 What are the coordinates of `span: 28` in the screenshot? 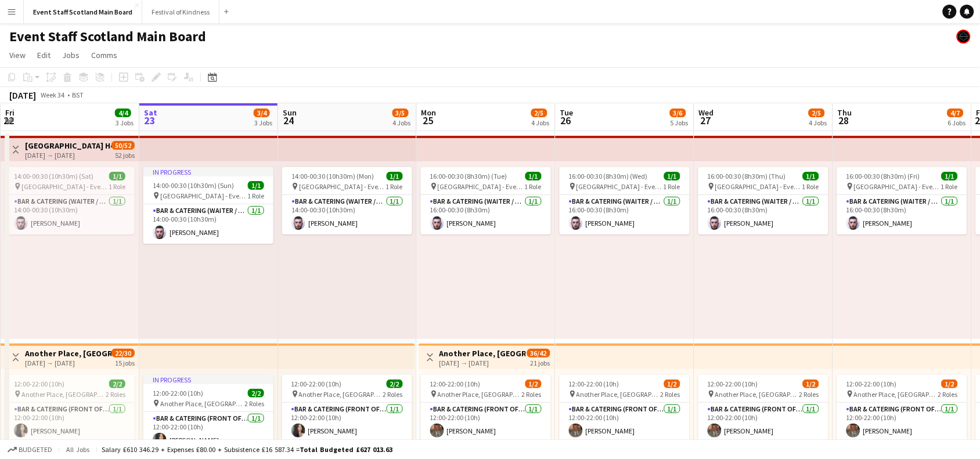 It's located at (844, 120).